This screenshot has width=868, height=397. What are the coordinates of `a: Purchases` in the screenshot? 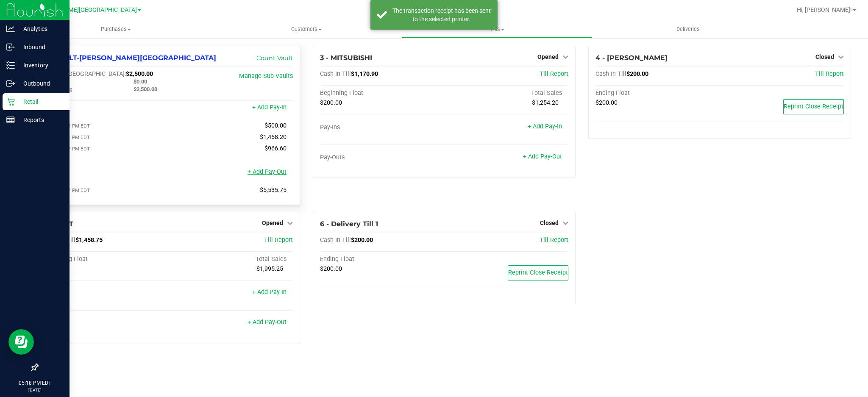 It's located at (116, 29).